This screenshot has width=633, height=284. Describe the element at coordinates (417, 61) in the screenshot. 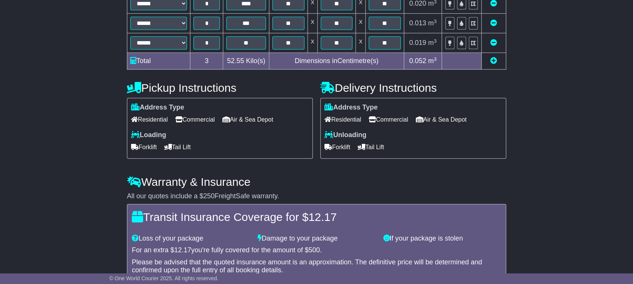

I see `span: 0.052` at that location.